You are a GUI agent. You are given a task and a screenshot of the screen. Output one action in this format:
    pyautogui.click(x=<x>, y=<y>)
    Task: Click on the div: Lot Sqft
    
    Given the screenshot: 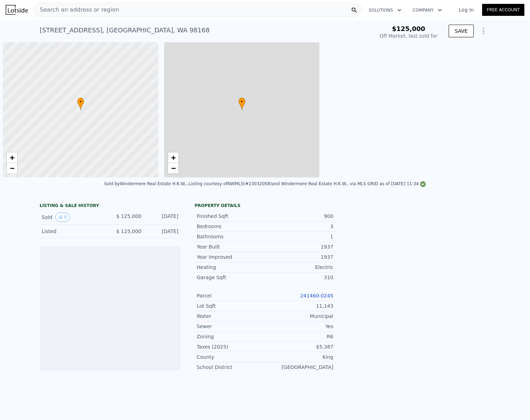 What is the action you would take?
    pyautogui.click(x=231, y=306)
    